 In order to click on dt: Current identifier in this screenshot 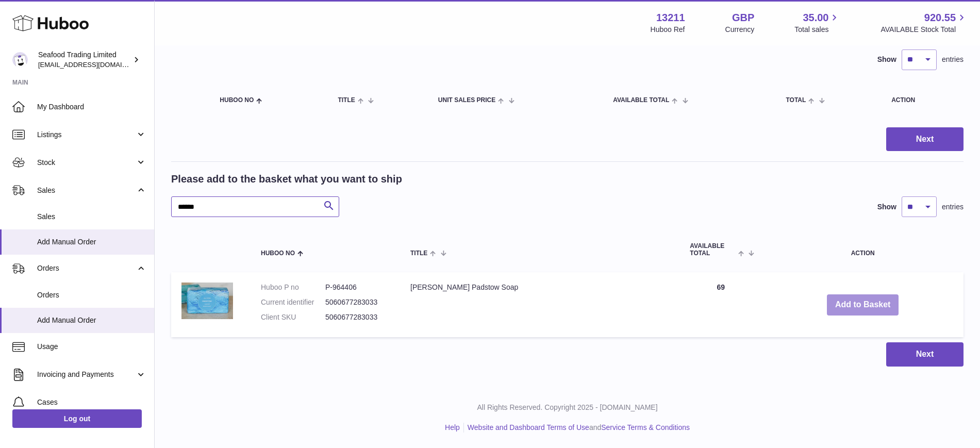, I will do `click(293, 302)`.